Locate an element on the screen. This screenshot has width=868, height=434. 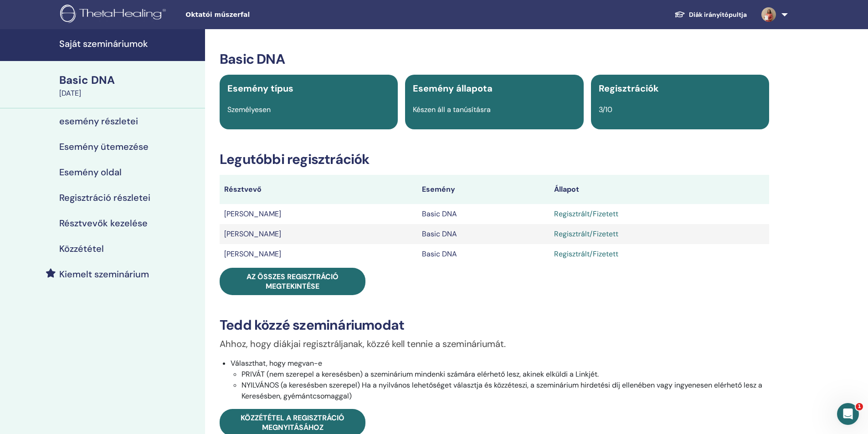
h4: Résztvevők kezelése is located at coordinates (104, 223).